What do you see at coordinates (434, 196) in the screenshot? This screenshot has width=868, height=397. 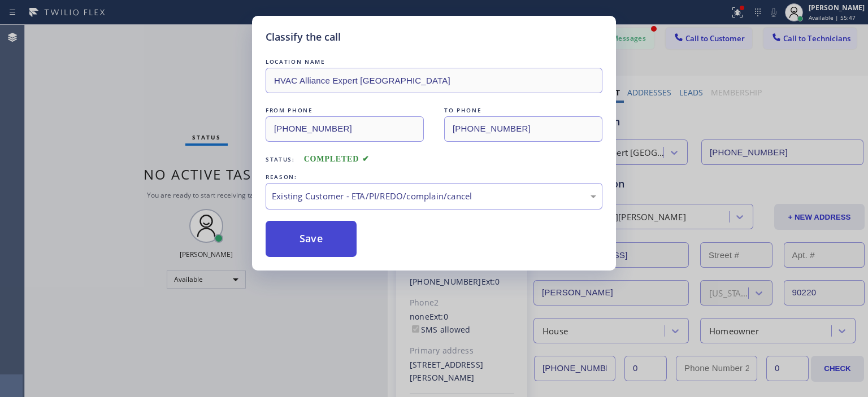 I see `div: Existing Customer - ETA/PI/REDO/complain/cancel` at bounding box center [434, 196].